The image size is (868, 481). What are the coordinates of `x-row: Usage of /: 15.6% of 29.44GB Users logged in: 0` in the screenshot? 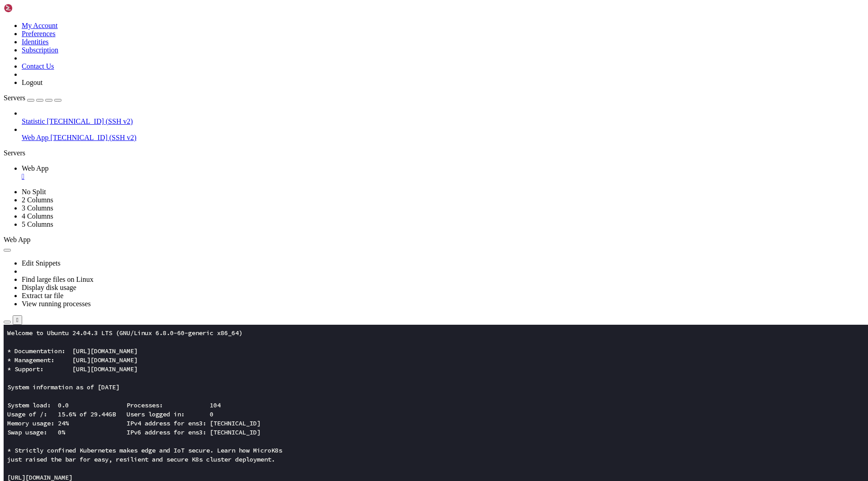 It's located at (377, 90).